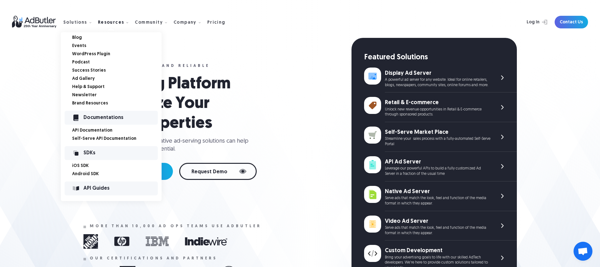 This screenshot has height=267, width=600. I want to click on a: Retail & E-commerce Unlock new revenue opportunities in Retail & E-commerce through sponsored pro..., so click(441, 107).